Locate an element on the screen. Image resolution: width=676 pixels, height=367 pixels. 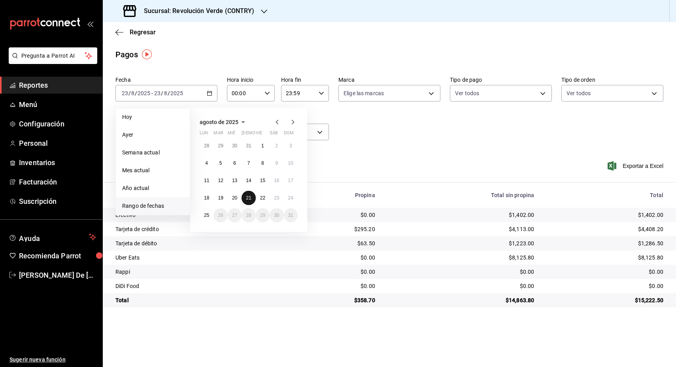
div: Tarjeta de crédito is located at coordinates (197, 229).